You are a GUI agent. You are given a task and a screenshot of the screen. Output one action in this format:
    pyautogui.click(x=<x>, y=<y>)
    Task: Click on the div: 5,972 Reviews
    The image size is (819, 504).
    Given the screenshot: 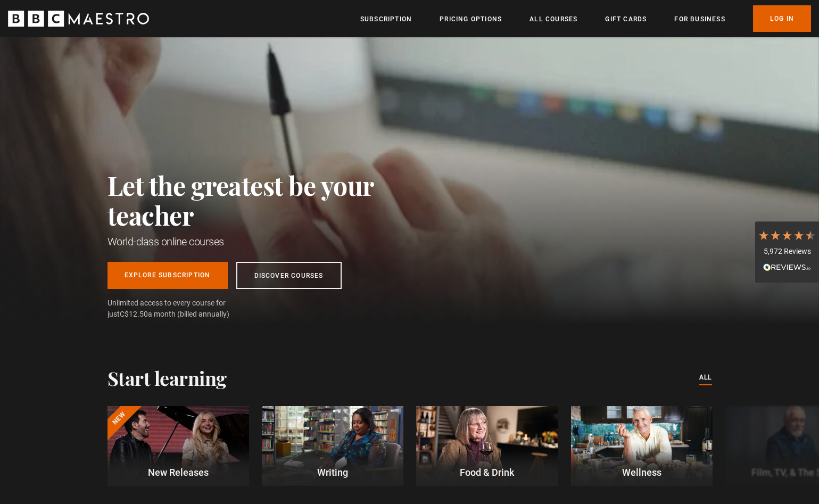 What is the action you would take?
    pyautogui.click(x=787, y=251)
    